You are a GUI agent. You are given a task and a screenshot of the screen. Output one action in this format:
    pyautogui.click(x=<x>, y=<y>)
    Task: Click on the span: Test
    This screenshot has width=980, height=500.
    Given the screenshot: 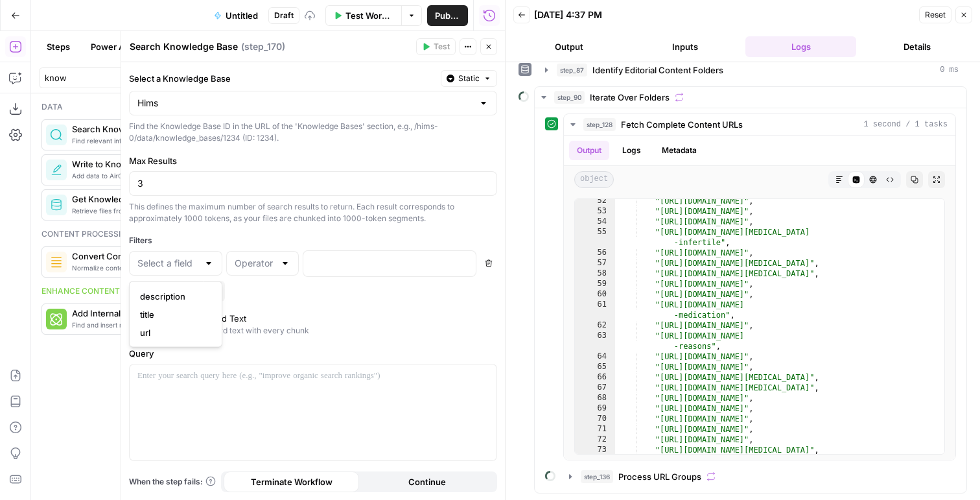 What is the action you would take?
    pyautogui.click(x=441, y=47)
    